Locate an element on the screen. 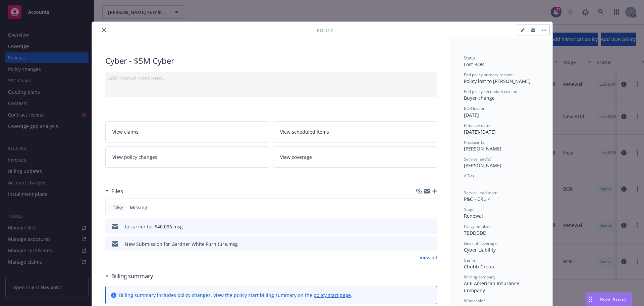  button: close is located at coordinates (104, 30).